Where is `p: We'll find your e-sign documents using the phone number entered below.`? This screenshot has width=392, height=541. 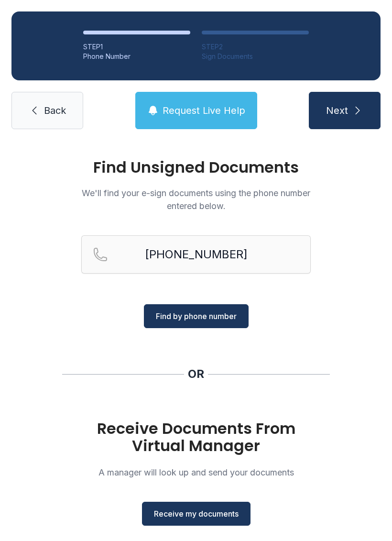
p: We'll find your e-sign documents using the phone number entered below. is located at coordinates (196, 199).